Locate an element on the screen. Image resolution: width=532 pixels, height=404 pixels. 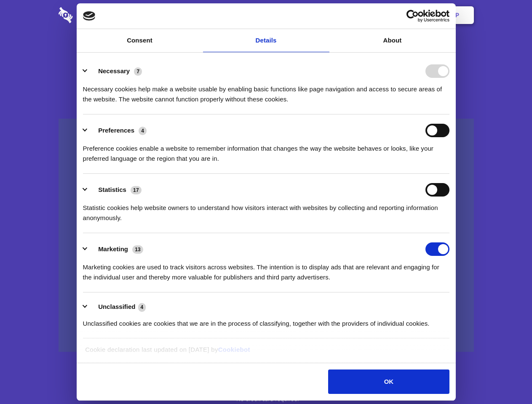
span: 17 is located at coordinates (136, 190).